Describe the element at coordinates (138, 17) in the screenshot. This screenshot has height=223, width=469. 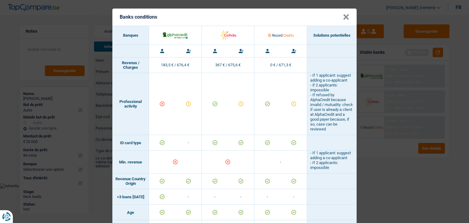
I see `h5: Banks conditions` at that location.